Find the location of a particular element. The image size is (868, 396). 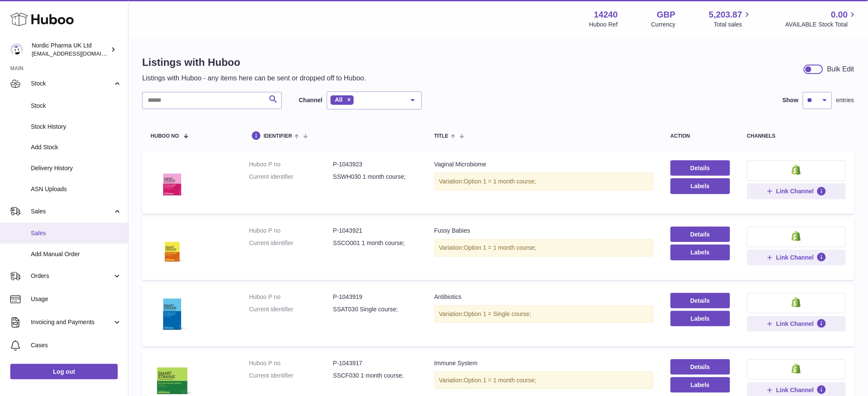

img: Vaginal Microbiome is located at coordinates (172, 182).